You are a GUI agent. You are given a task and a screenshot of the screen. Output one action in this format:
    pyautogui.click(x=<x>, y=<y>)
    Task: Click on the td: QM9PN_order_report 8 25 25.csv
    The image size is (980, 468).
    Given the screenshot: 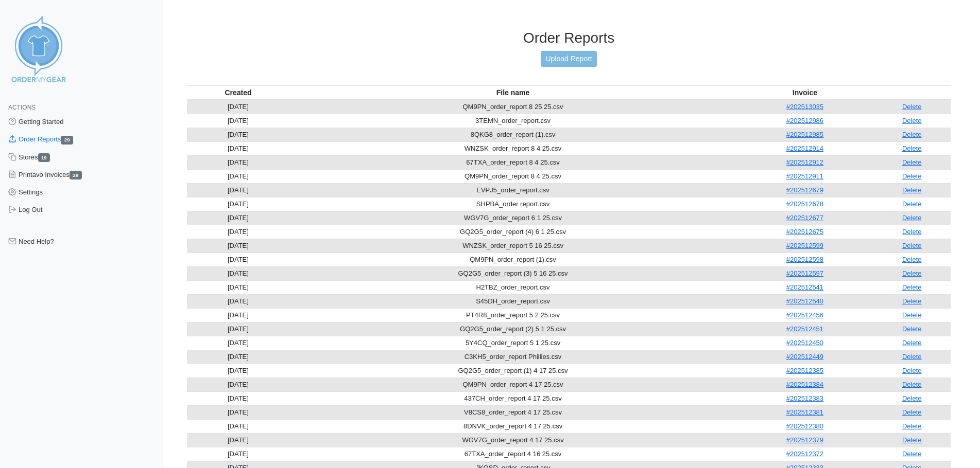 What is the action you would take?
    pyautogui.click(x=513, y=107)
    